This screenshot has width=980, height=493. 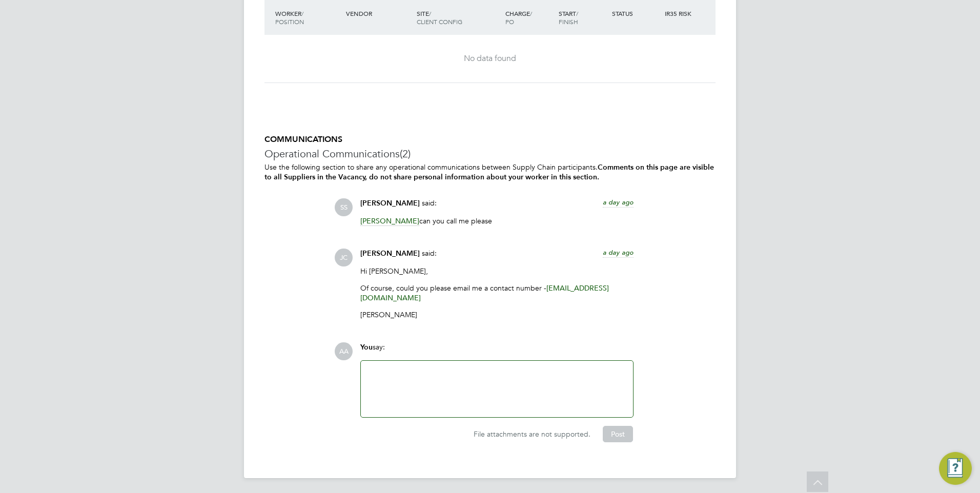 What do you see at coordinates (568, 17) in the screenshot?
I see `span: / Finish` at bounding box center [568, 17].